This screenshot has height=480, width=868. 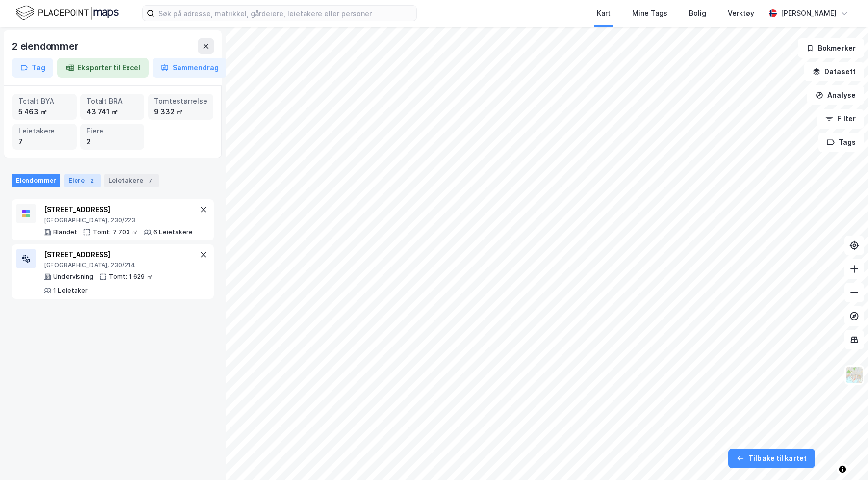 What do you see at coordinates (44, 112) in the screenshot?
I see `div: 5 463 ㎡` at bounding box center [44, 112].